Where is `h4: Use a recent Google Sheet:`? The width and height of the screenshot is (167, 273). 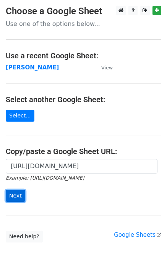
h4: Use a recent Google Sheet: is located at coordinates (83, 56).